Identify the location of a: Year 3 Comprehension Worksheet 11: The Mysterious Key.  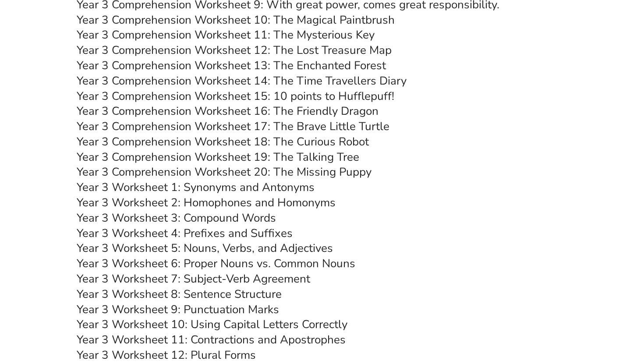
(226, 35).